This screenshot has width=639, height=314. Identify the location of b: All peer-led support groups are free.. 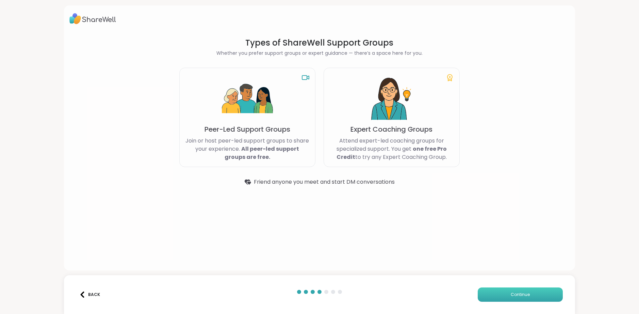
(262, 153).